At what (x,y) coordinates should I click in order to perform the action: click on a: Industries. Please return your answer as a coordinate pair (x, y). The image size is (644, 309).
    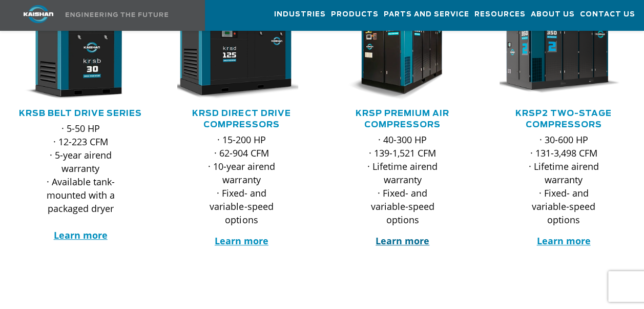
    Looking at the image, I should click on (300, 14).